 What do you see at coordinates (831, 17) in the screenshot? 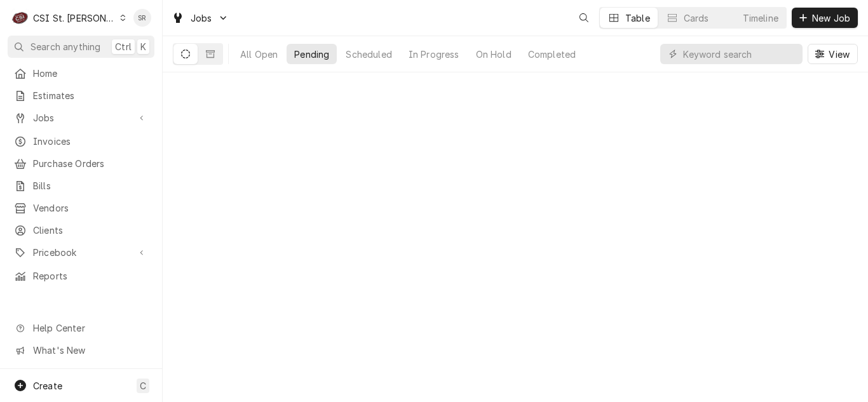
I see `span: New Job` at bounding box center [831, 17].